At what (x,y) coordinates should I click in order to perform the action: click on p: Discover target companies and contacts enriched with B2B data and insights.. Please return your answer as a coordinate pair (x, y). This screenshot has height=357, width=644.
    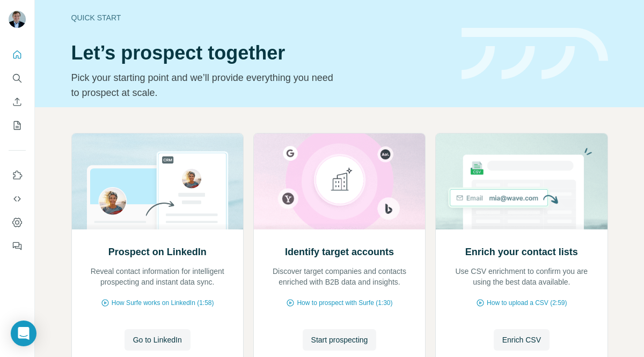
    Looking at the image, I should click on (339, 277).